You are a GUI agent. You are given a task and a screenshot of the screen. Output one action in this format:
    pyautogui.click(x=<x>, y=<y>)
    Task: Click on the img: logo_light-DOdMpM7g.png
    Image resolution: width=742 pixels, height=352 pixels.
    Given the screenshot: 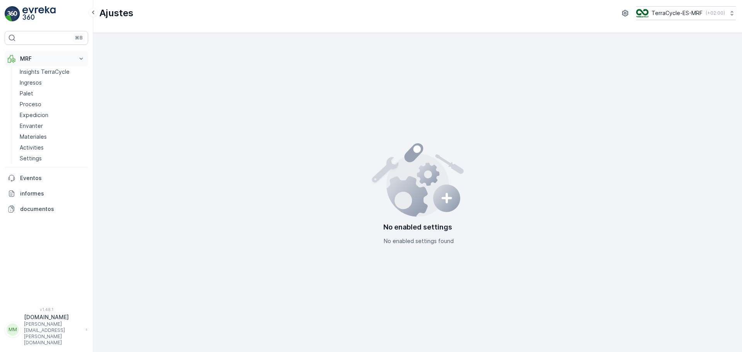 What is the action you would take?
    pyautogui.click(x=39, y=14)
    